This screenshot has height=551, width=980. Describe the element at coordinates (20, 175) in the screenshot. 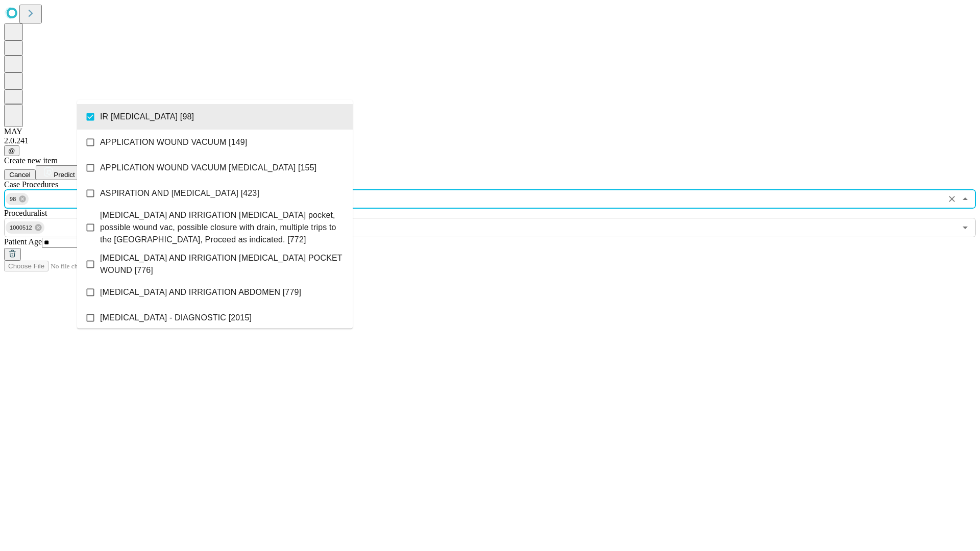

I see `button: Cancel` at that location.